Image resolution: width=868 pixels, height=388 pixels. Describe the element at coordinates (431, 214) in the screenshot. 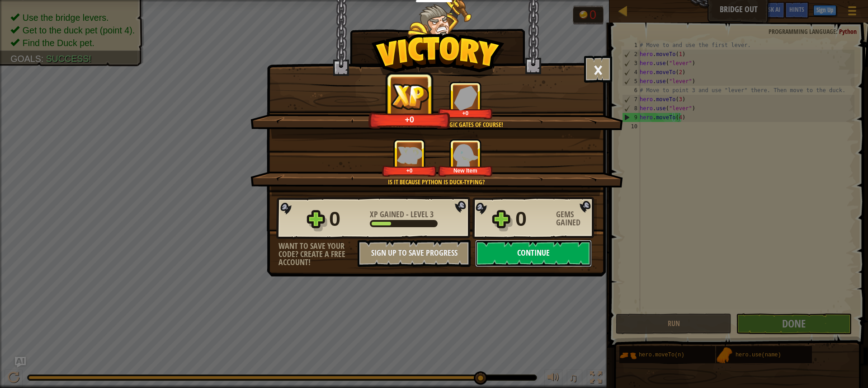

I see `span: 3` at that location.